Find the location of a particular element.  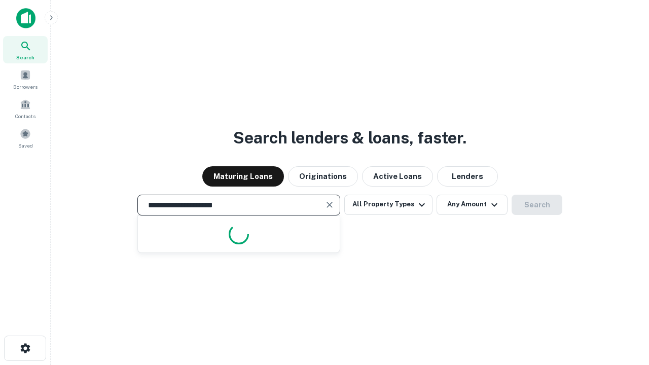

button: Active Loans is located at coordinates (398, 177).